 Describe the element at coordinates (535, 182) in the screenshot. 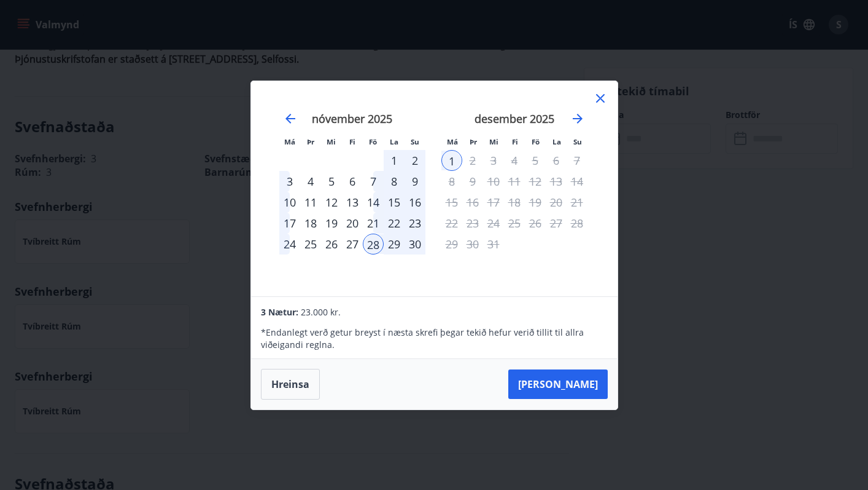

I see `td: Not available. föstudagur, 12. desember 2025` at that location.